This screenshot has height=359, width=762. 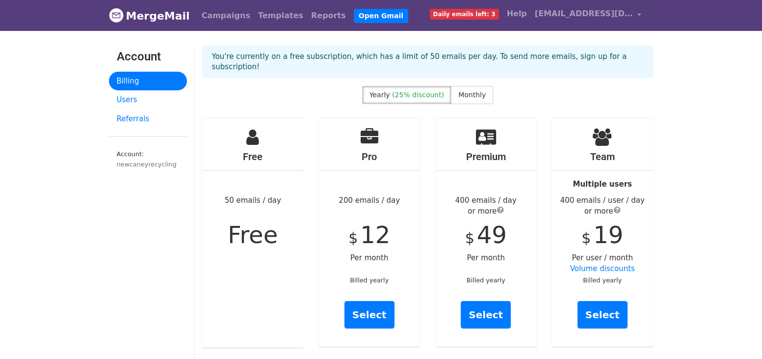 What do you see at coordinates (375, 234) in the screenshot?
I see `span: 12` at bounding box center [375, 234].